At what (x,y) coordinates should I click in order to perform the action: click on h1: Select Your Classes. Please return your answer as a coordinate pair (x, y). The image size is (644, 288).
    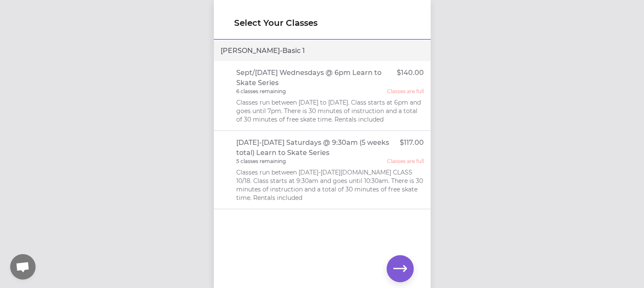
    Looking at the image, I should click on (322, 23).